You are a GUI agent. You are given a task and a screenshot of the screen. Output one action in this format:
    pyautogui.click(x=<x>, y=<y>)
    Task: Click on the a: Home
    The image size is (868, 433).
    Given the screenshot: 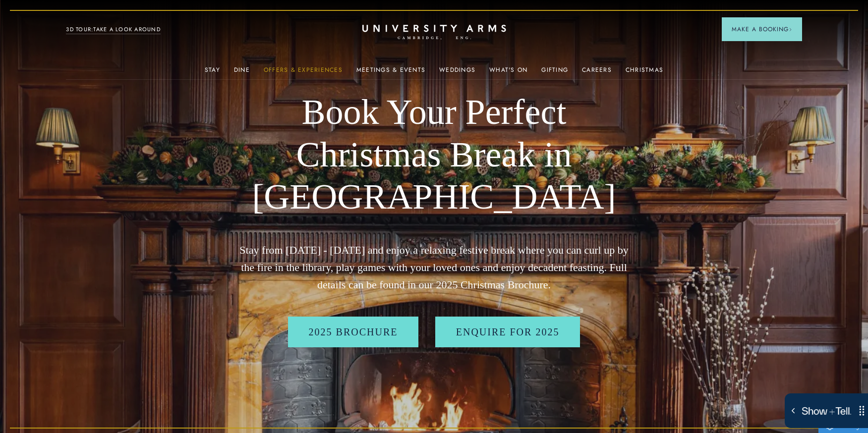 What is the action you would take?
    pyautogui.click(x=434, y=32)
    